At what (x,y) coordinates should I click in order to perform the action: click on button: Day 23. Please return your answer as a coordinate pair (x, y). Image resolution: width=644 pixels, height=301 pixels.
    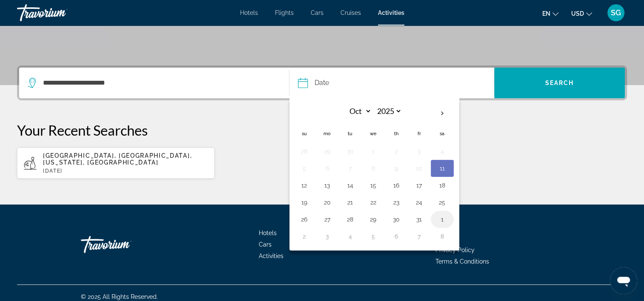
    Looking at the image, I should click on (397, 202).